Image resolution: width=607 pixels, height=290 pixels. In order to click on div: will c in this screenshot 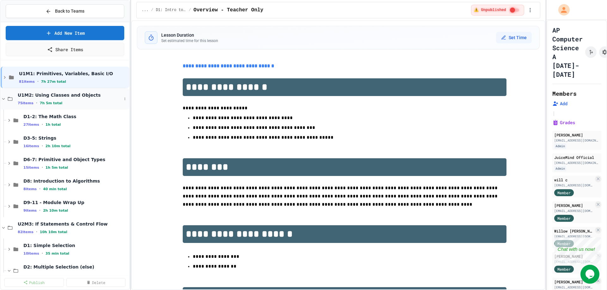, I will do `click(574, 180)`.